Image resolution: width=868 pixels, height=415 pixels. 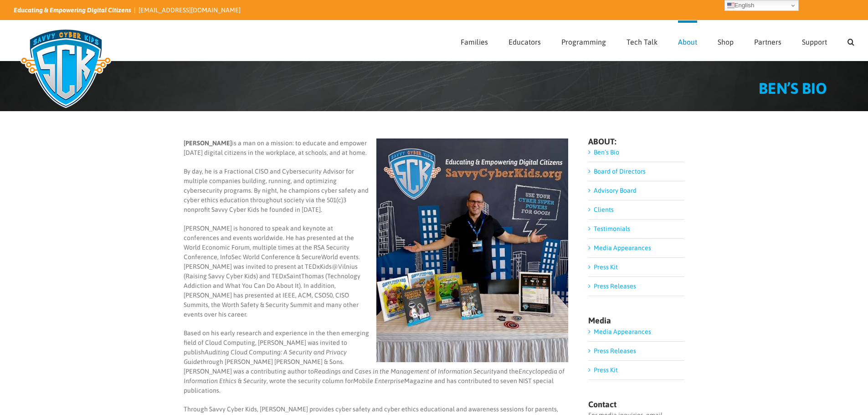 What do you see at coordinates (768, 40) in the screenshot?
I see `a: Partners` at bounding box center [768, 40].